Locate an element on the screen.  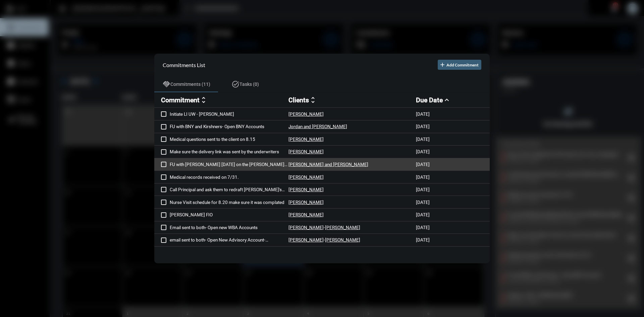
h2: Commitments List is located at coordinates (184, 65).